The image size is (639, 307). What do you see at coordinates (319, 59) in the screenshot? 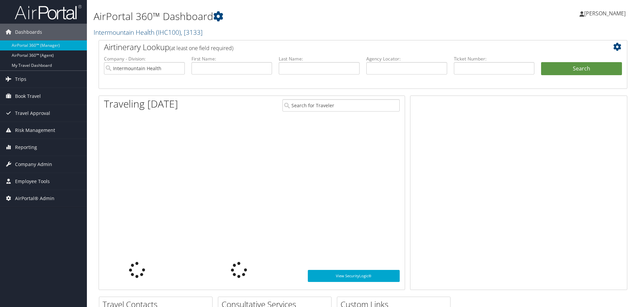
I see `label: Last Name:` at bounding box center [319, 59].